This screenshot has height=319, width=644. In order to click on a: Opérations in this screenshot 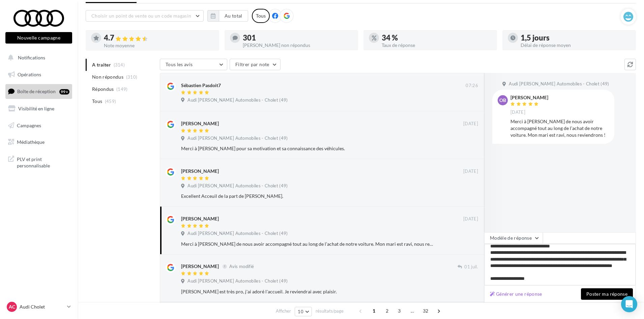, I will do `click(39, 75)`.